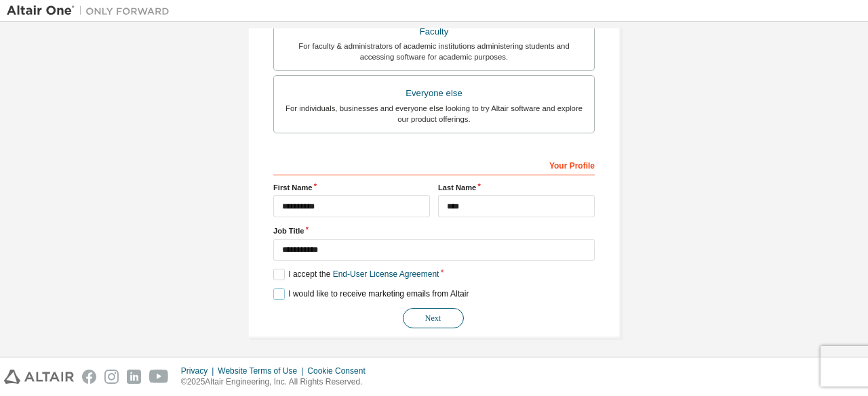 The width and height of the screenshot is (868, 396). I want to click on div: Your Profile, so click(434, 165).